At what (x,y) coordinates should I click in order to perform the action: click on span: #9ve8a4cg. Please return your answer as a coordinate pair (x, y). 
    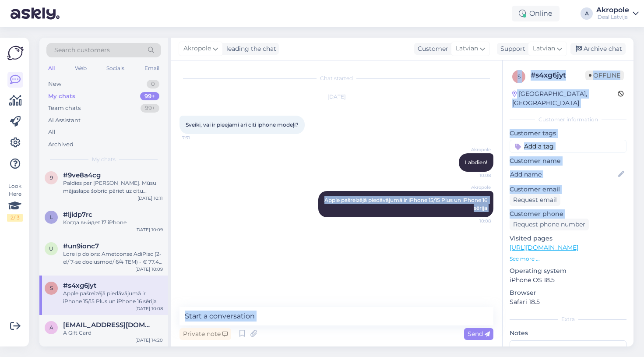
    Looking at the image, I should click on (82, 175).